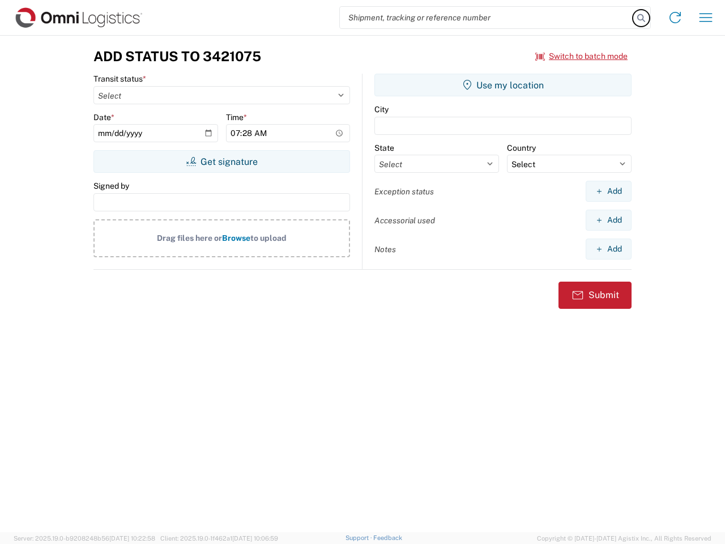 Image resolution: width=725 pixels, height=544 pixels. I want to click on label: Exception status, so click(404, 192).